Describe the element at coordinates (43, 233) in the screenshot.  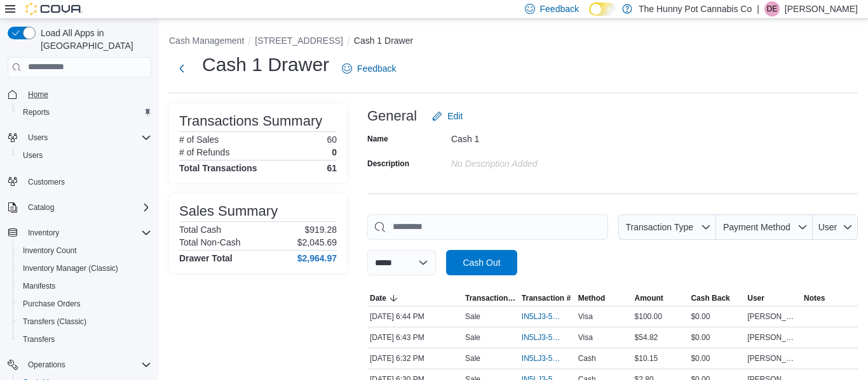
I see `span: Inventory` at that location.